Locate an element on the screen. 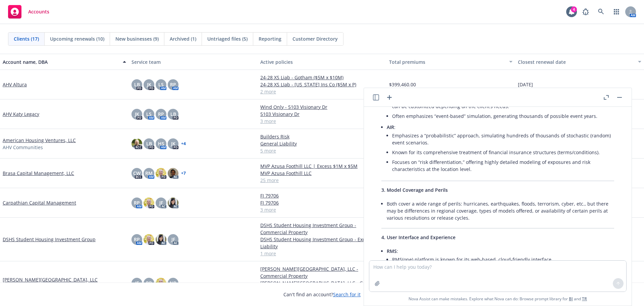 The width and height of the screenshot is (644, 306). span: Can't find an account? is located at coordinates (322, 294).